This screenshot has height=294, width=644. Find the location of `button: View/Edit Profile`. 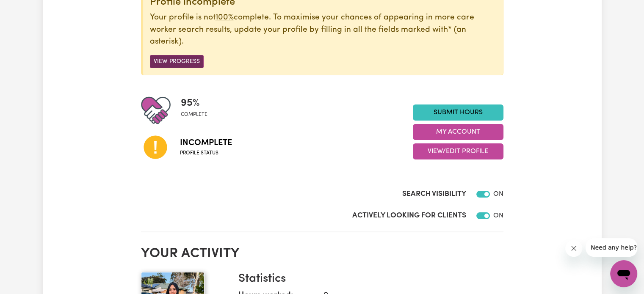

button: View/Edit Profile is located at coordinates (458, 152).